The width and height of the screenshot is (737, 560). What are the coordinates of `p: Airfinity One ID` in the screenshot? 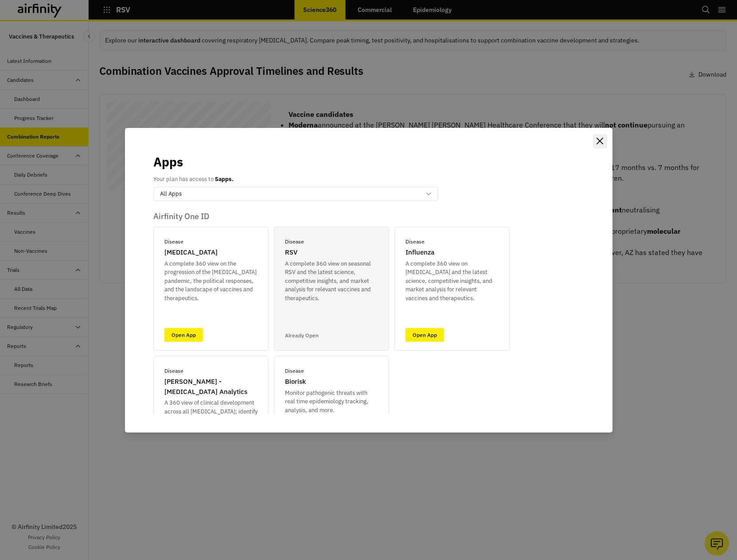 It's located at (369, 217).